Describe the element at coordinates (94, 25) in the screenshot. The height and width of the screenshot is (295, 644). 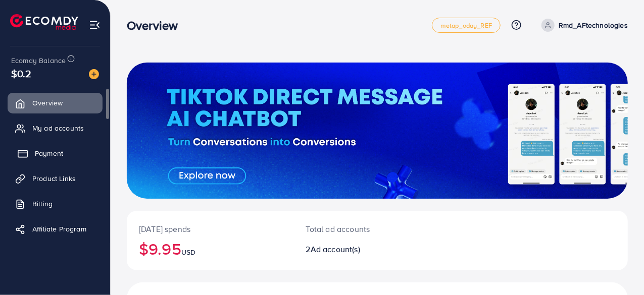
I see `img: menu` at that location.